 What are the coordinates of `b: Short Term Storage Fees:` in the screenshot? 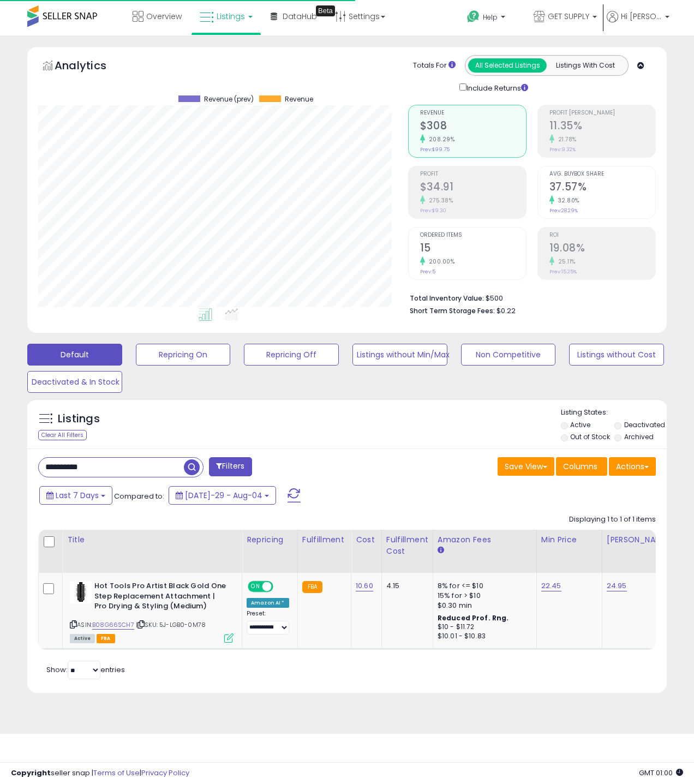 It's located at (452, 311).